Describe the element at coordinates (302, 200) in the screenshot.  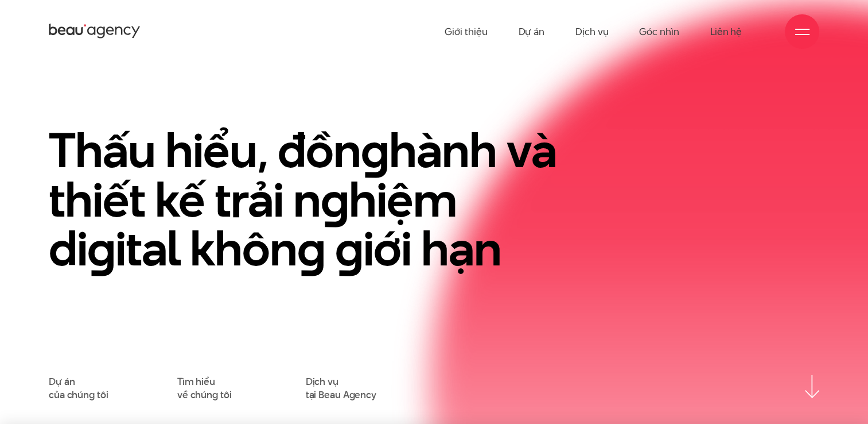
I see `h1: Thấu hiểu, đồn hành và thiết kế trải n hiệm di ital khôn iới hạn` at that location.